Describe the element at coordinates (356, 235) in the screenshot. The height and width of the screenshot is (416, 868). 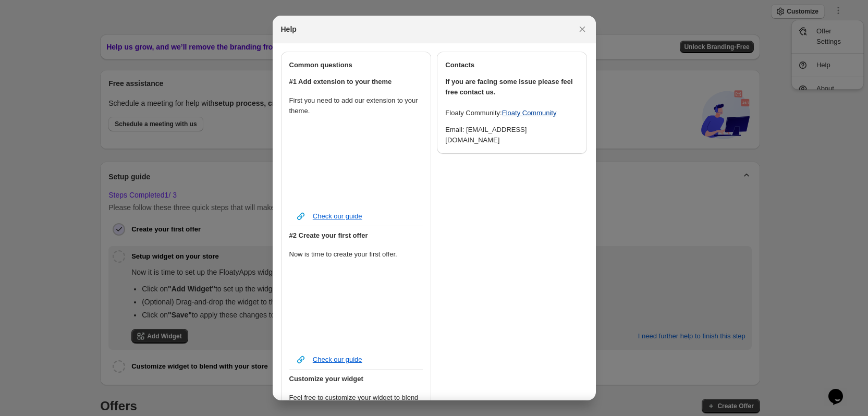
I see `h6: #2 Create your first offer` at that location.